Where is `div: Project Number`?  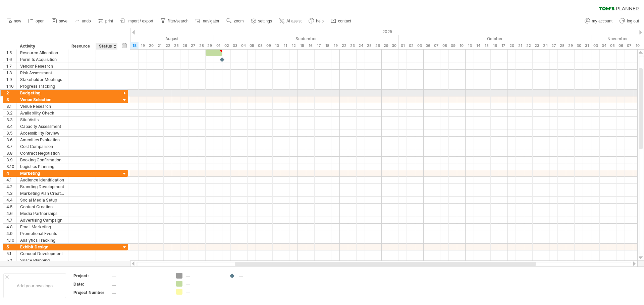
div: Project Number is located at coordinates (92, 292).